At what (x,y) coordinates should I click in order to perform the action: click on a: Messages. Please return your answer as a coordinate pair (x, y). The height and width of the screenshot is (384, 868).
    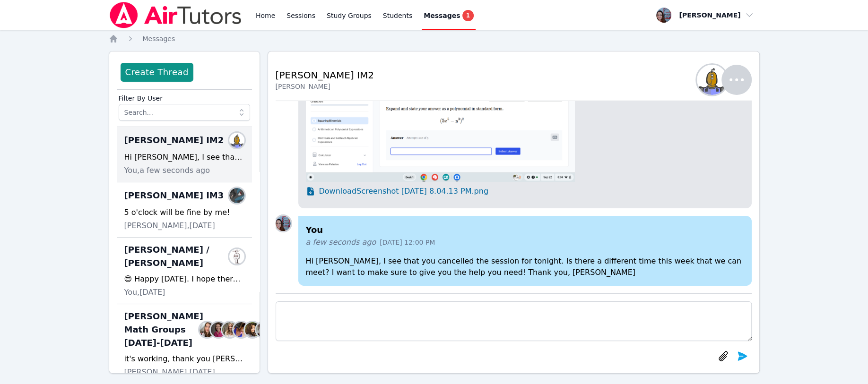
    Looking at the image, I should click on (159, 39).